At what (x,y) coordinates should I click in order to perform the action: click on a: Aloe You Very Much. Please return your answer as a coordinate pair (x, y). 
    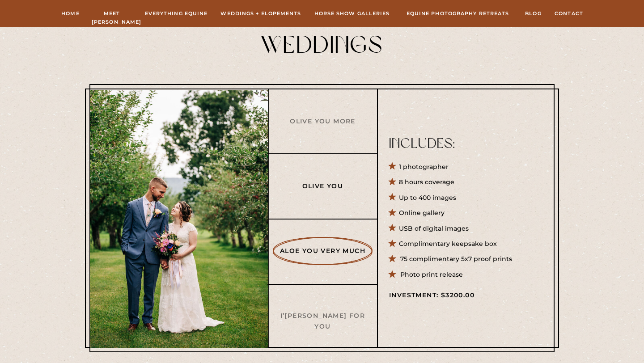
    Looking at the image, I should click on (323, 250).